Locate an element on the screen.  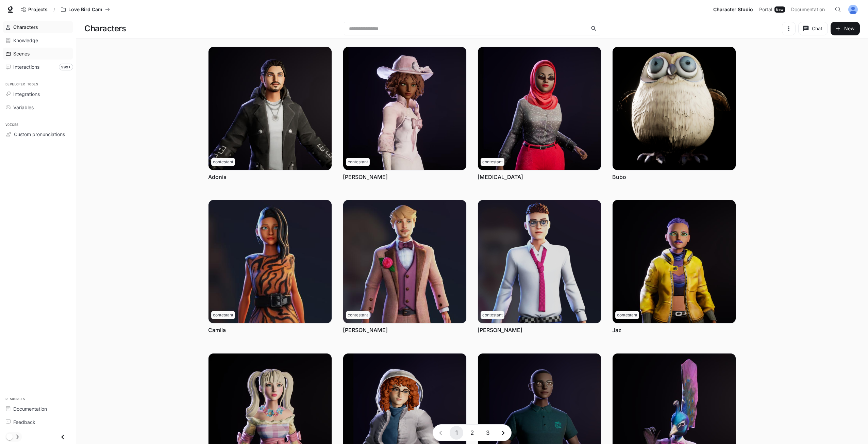
a: Knowledge is located at coordinates (38, 40).